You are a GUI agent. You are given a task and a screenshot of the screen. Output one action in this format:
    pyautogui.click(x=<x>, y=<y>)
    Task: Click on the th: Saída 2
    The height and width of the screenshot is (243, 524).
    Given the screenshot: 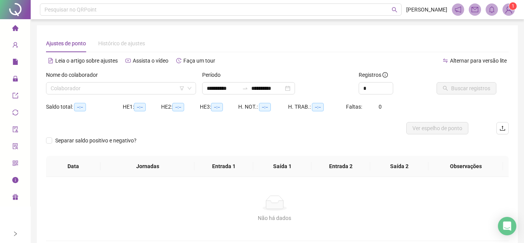 What is the action you would take?
    pyautogui.click(x=400, y=166)
    